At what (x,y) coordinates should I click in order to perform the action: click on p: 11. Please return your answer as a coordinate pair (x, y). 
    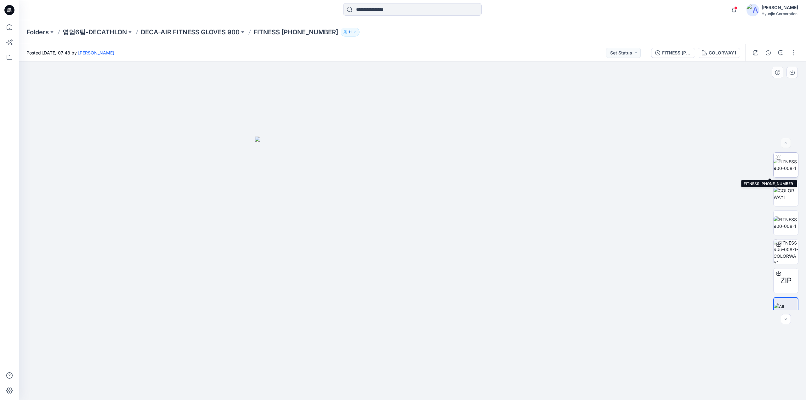
    Looking at the image, I should click on (350, 32).